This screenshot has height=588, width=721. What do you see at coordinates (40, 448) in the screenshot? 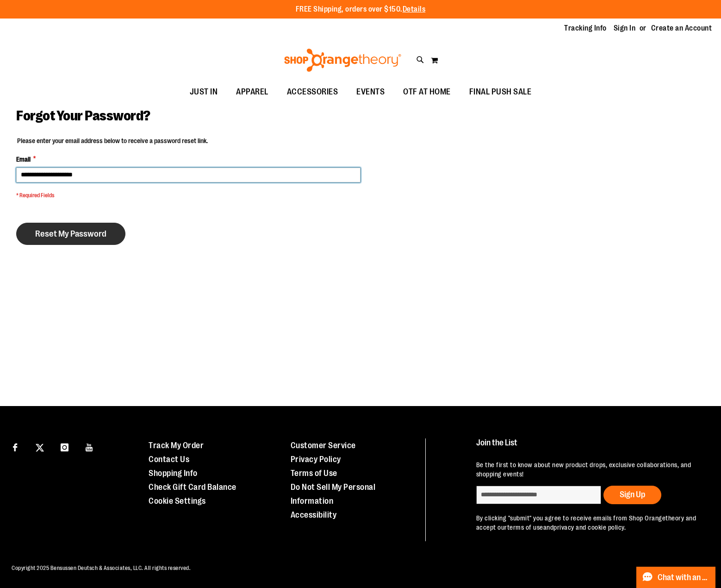
I see `img: Twitter` at bounding box center [40, 448].